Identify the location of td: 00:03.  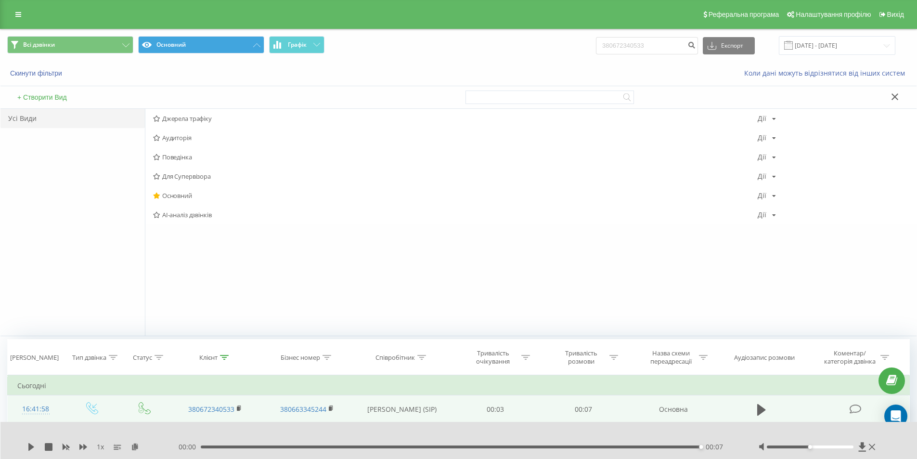
(495, 409).